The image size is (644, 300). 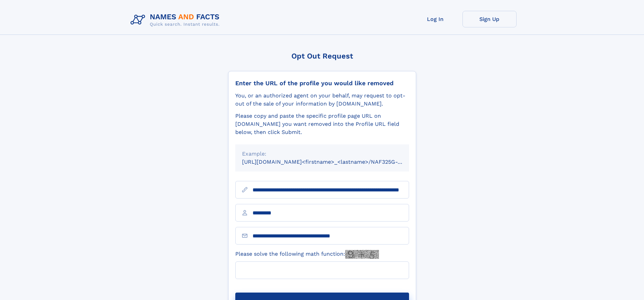 I want to click on label: Please solve the following math function:, so click(x=307, y=255).